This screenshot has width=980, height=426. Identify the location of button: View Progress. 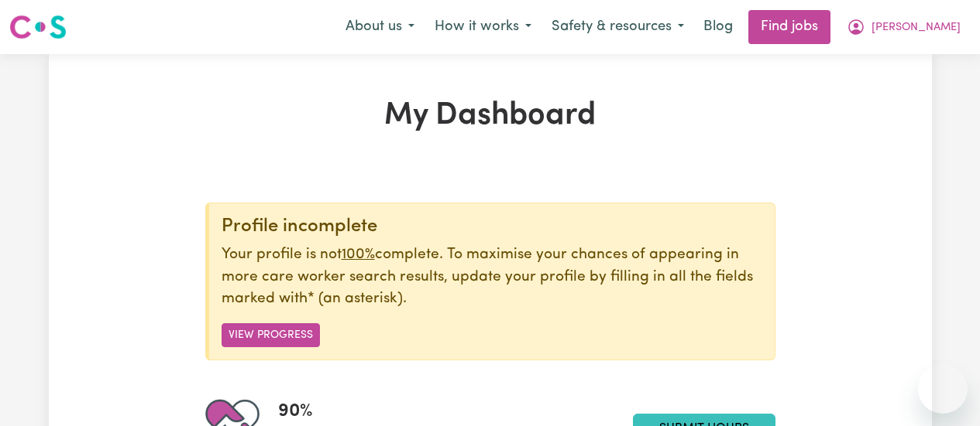
(270, 335).